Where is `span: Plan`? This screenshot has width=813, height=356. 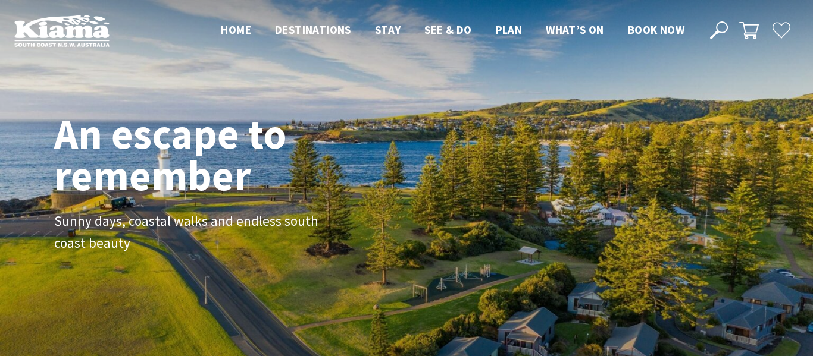
span: Plan is located at coordinates (509, 30).